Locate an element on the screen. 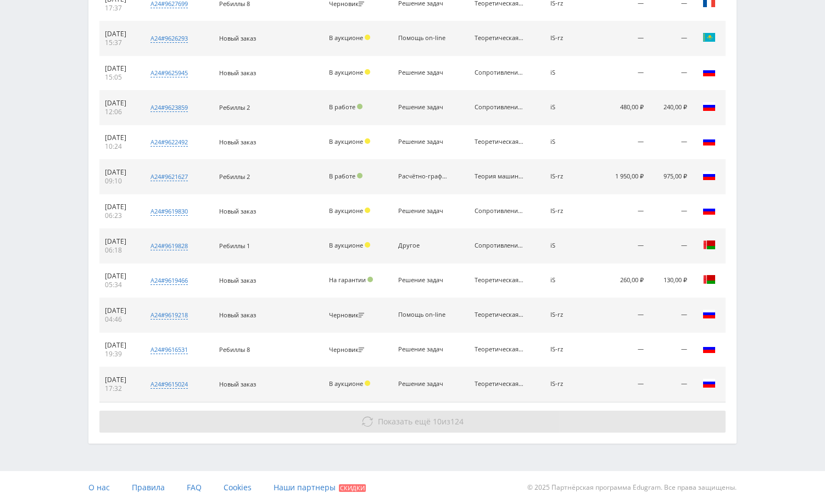  a: FAQ is located at coordinates (194, 488).